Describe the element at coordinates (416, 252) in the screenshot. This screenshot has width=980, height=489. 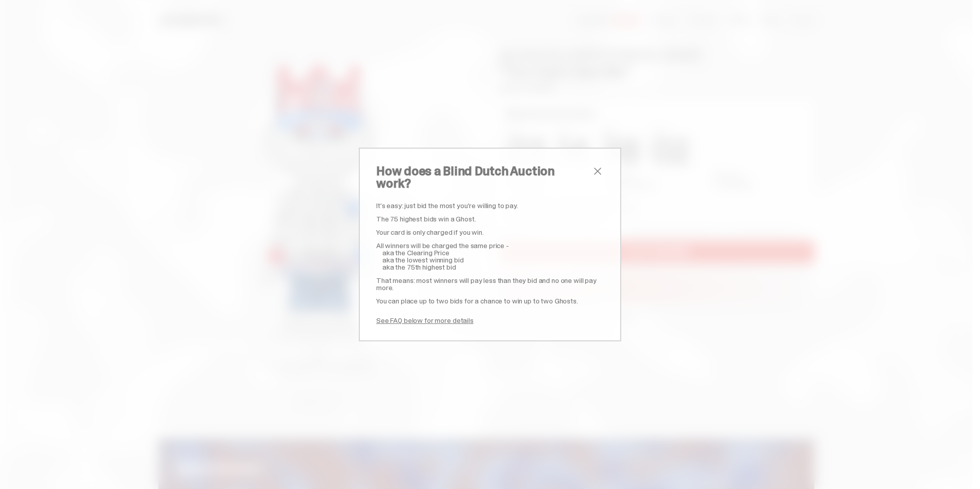
I see `span: aka the Clearing Price` at that location.